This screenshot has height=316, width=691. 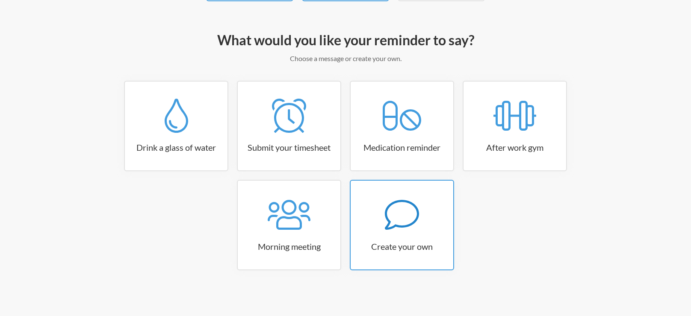 What do you see at coordinates (515, 147) in the screenshot?
I see `h3: After work gym` at bounding box center [515, 147].